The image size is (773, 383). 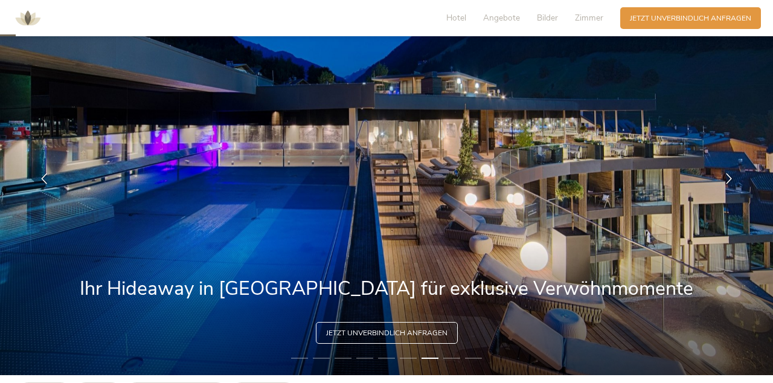 What do you see at coordinates (456, 18) in the screenshot?
I see `span: Hotel` at bounding box center [456, 18].